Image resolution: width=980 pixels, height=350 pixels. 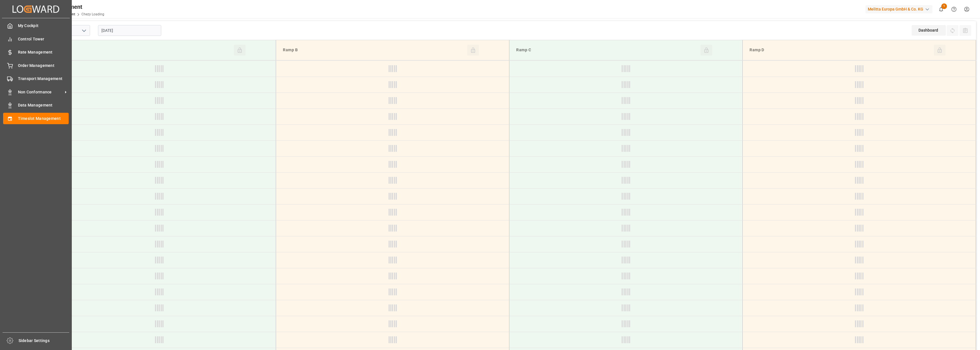 I want to click on button: Help Center, so click(x=954, y=9).